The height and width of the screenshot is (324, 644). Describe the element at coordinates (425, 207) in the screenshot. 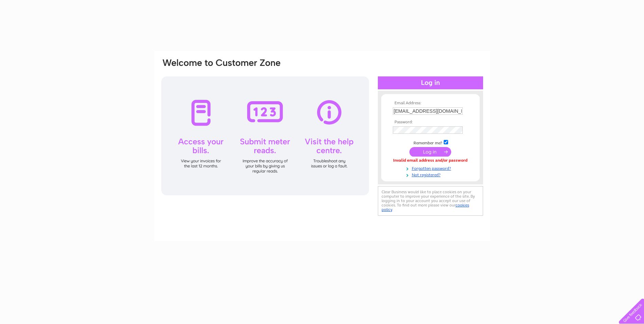

I see `a: cookies policy` at that location.